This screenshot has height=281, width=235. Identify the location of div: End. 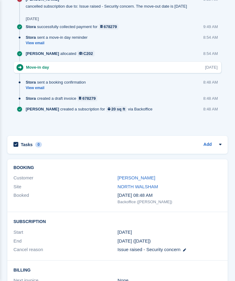
(65, 241).